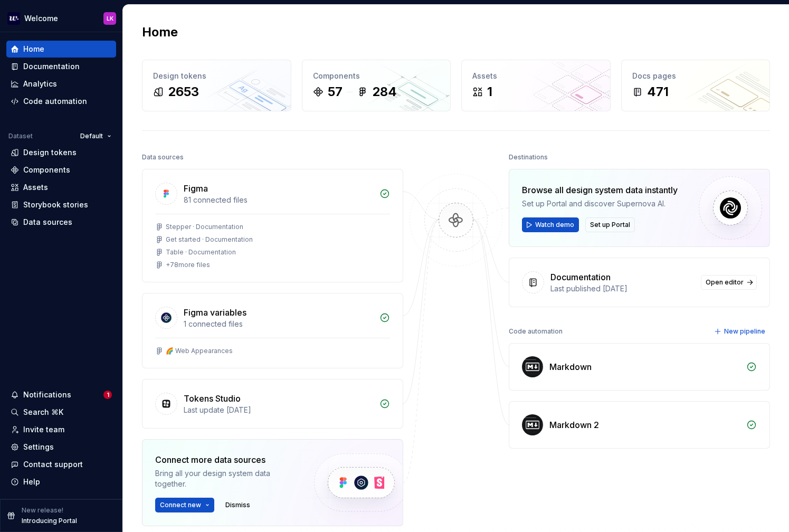 The image size is (789, 532). Describe the element at coordinates (34, 49) in the screenshot. I see `div: Home` at that location.